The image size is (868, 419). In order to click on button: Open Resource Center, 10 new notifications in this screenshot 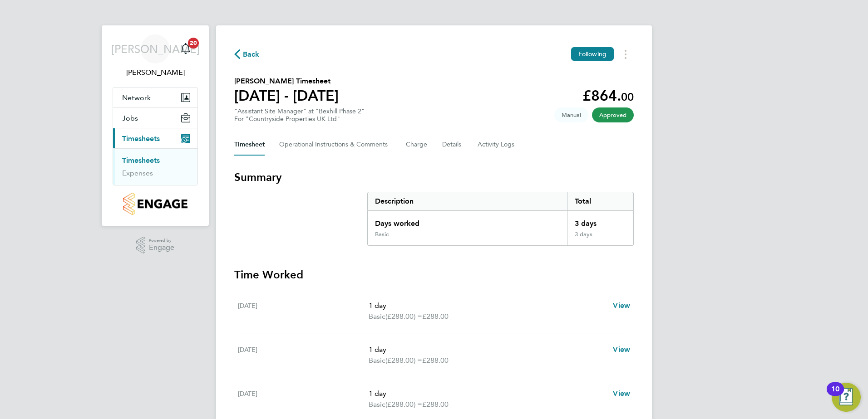, I will do `click(846, 397)`.